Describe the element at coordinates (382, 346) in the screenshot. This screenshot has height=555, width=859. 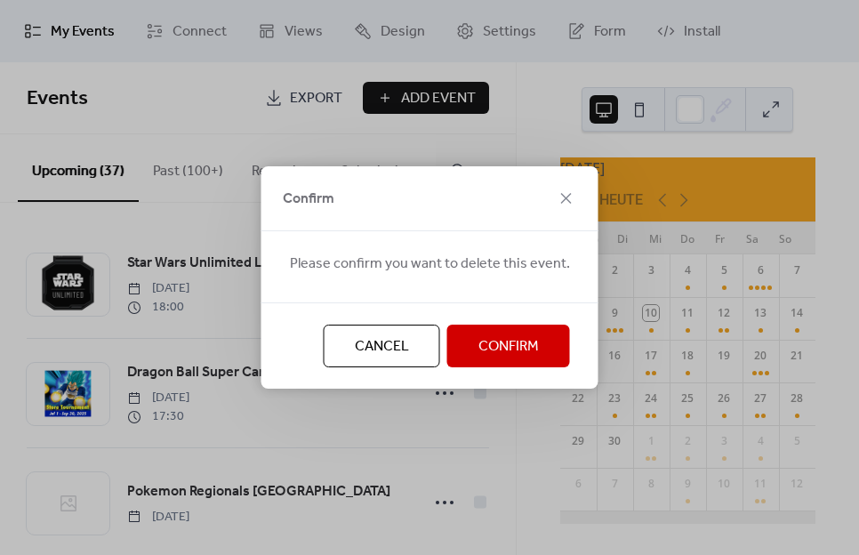
I see `button: Cancel` at that location.